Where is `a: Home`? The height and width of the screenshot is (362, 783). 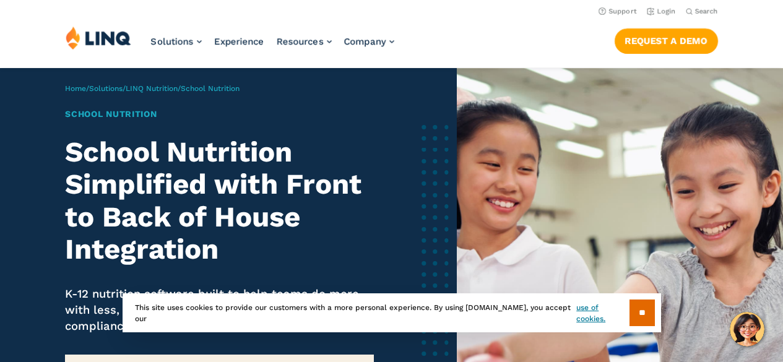
a: Home is located at coordinates (75, 88).